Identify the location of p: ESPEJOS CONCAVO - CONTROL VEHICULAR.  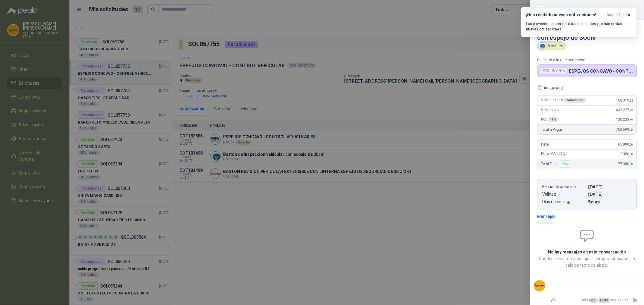
(601, 70).